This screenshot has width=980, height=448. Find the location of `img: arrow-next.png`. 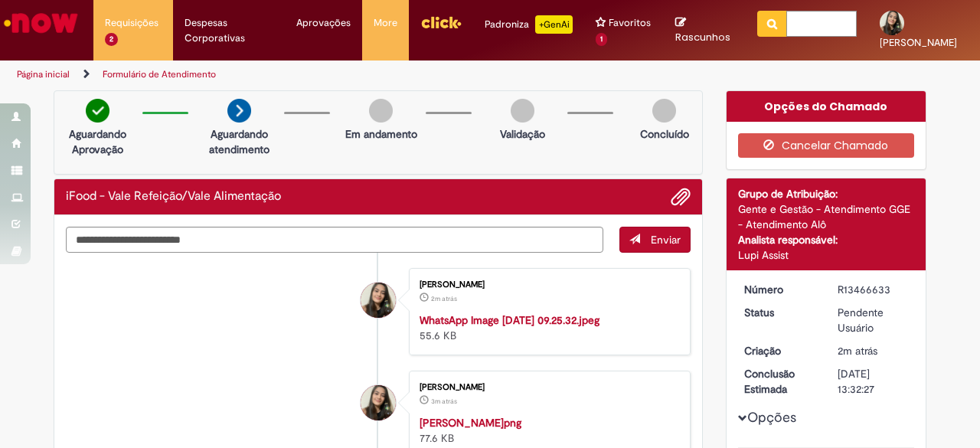

img: arrow-next.png is located at coordinates (239, 110).